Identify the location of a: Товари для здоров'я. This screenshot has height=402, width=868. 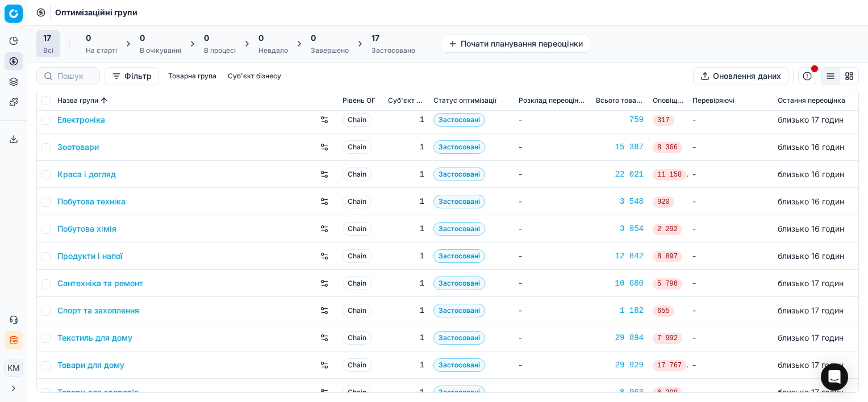
(98, 392).